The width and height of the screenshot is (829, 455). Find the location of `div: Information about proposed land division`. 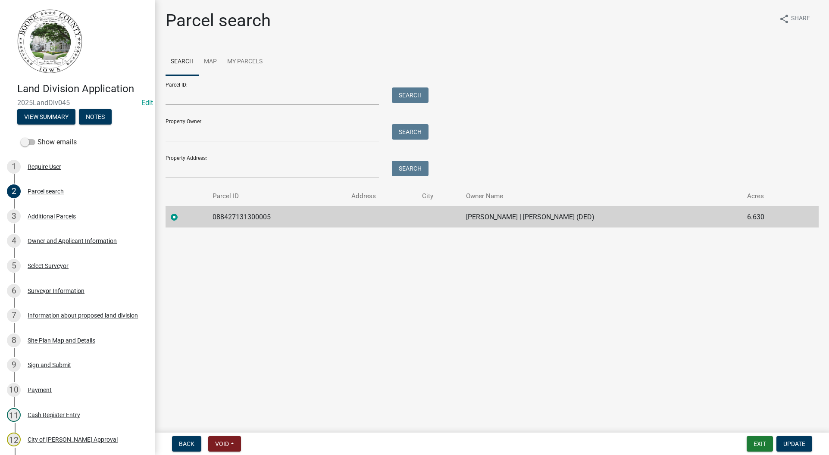

div: Information about proposed land division is located at coordinates (83, 316).